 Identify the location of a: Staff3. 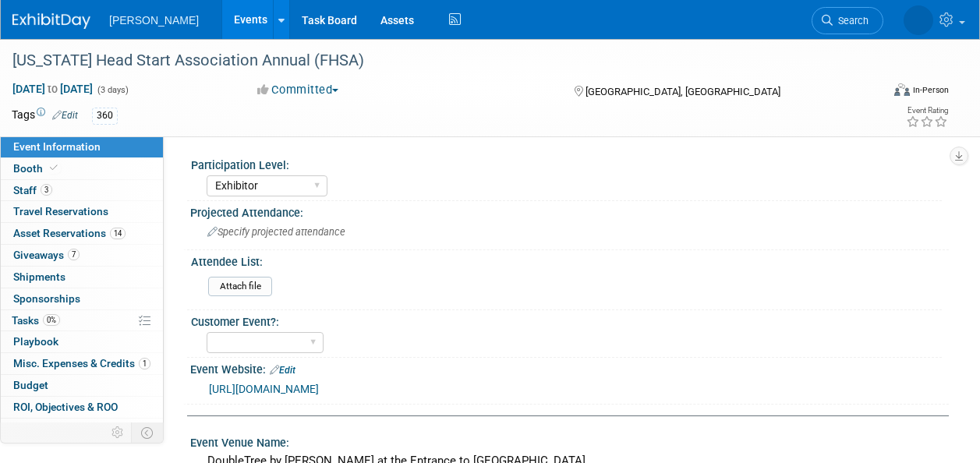
(82, 190).